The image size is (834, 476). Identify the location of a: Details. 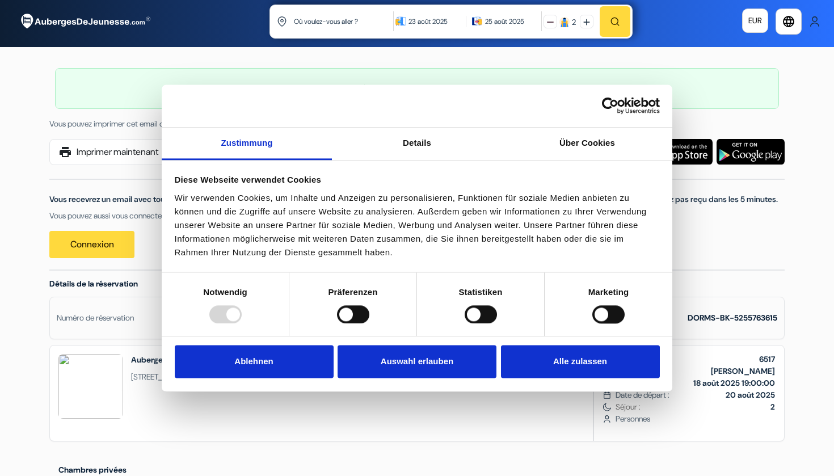
(417, 144).